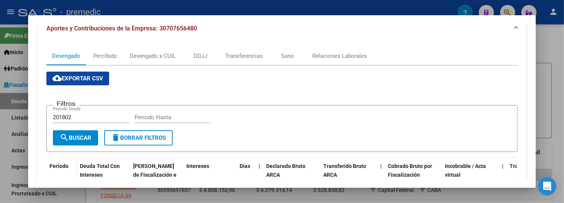 The image size is (564, 203). What do you see at coordinates (286, 170) in the screenshot?
I see `span: Declarado Bruto ARCA` at bounding box center [286, 170].